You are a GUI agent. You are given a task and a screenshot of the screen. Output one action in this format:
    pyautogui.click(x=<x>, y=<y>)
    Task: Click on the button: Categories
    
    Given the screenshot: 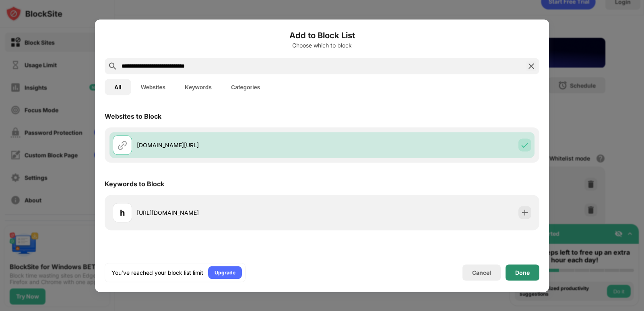 What is the action you would take?
    pyautogui.click(x=245, y=87)
    